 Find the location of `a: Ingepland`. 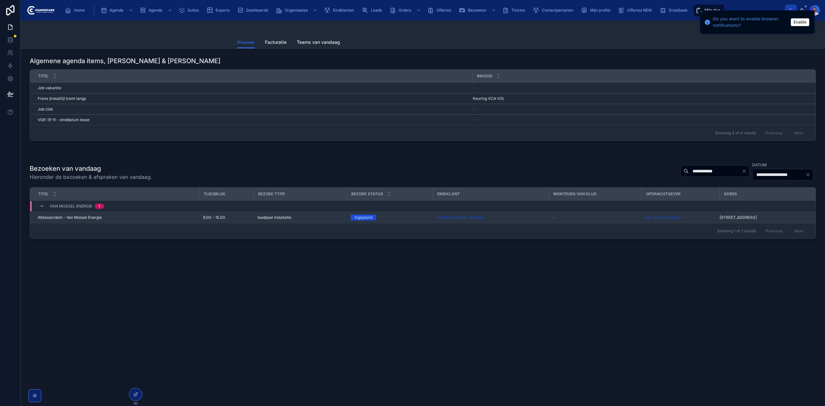

a: Ingepland is located at coordinates (390, 218).